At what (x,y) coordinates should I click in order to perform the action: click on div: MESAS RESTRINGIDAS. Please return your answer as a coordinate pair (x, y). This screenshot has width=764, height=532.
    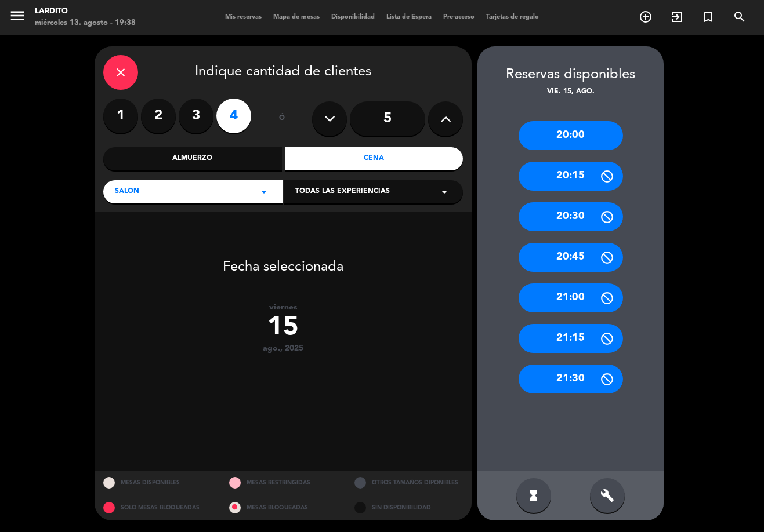
    Looking at the image, I should click on (283, 483).